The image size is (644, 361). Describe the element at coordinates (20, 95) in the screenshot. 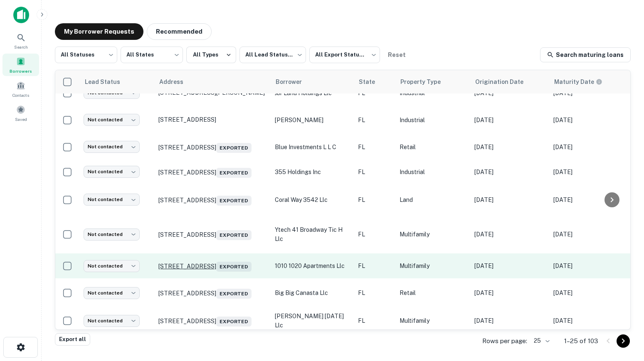

I see `span: Contacts` at that location.